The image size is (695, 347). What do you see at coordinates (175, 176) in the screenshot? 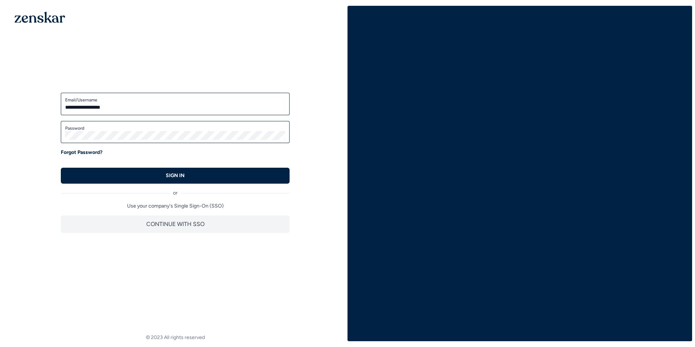
I see `button: SIGN IN` at bounding box center [175, 176].